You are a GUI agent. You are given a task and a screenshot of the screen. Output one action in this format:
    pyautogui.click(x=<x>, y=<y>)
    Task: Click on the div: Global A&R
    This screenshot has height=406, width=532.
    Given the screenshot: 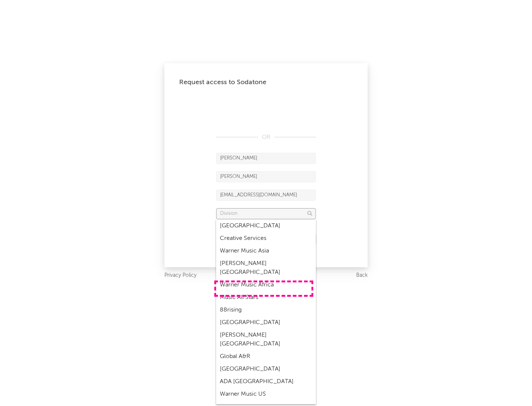 What is the action you would take?
    pyautogui.click(x=266, y=357)
    